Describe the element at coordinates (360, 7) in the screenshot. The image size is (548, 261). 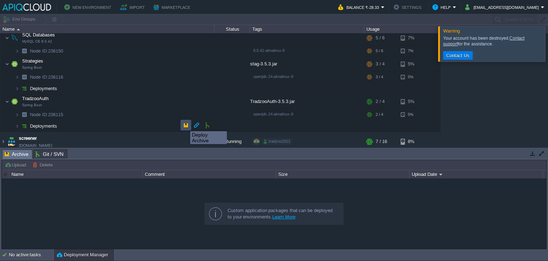
I see `button: Balance ₹-28.33` at that location.